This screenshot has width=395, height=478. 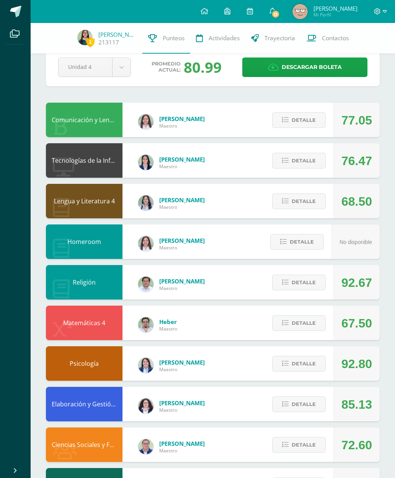 I want to click on div: Elaboración y Gestión de Proyectos, so click(x=84, y=404).